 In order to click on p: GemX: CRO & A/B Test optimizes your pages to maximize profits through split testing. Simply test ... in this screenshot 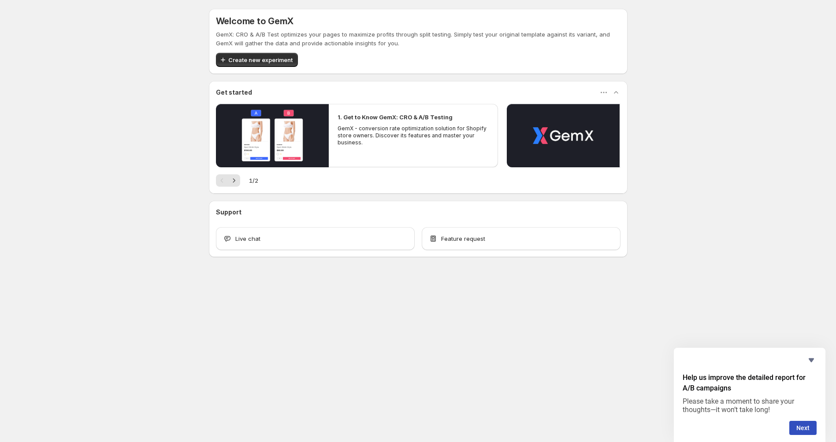, I will do `click(418, 39)`.